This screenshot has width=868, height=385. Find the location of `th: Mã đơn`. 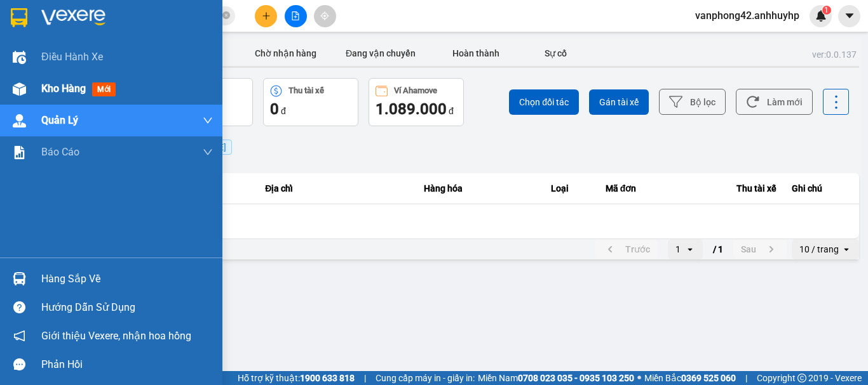

th: Mã đơn is located at coordinates (645, 189).